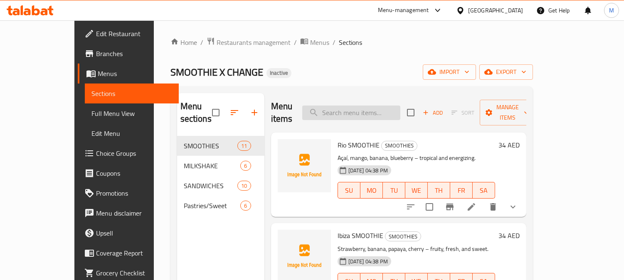  What do you see at coordinates (359, 145) in the screenshot?
I see `span: Rio SMOOTHIE` at bounding box center [359, 145].